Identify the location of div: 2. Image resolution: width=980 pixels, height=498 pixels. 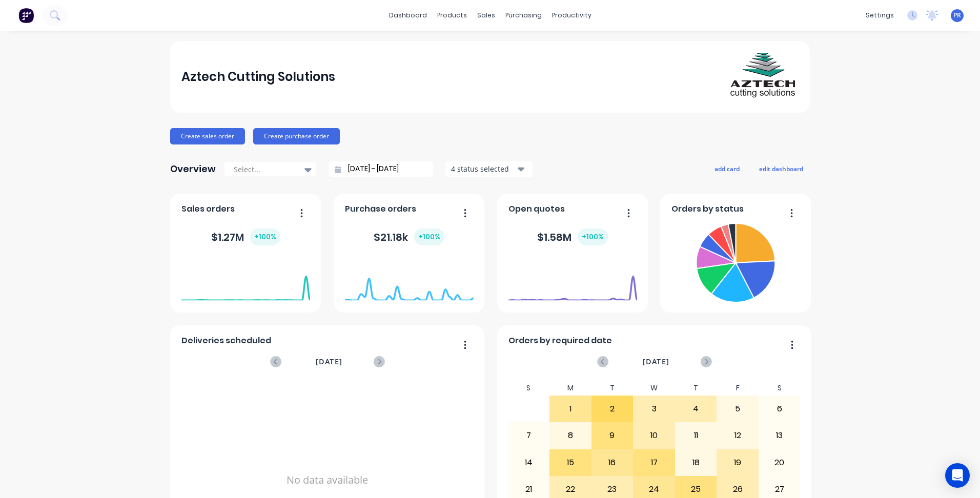
(612, 409).